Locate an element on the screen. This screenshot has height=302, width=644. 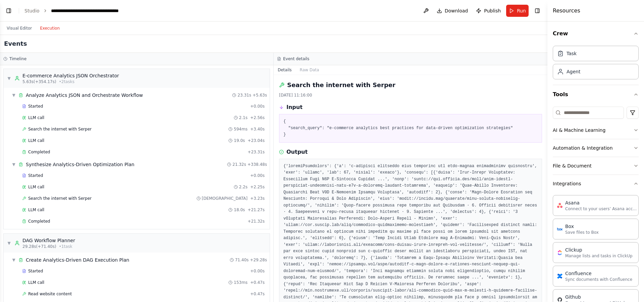
span: + 3.40s is located at coordinates (258, 129).